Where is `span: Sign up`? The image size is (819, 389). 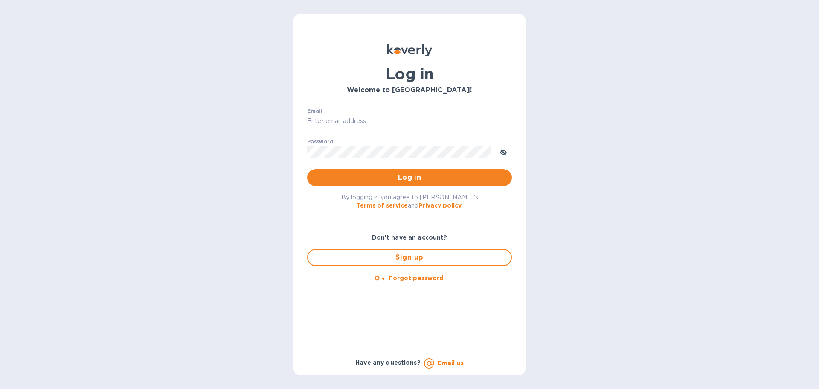 span: Sign up is located at coordinates (409, 257).